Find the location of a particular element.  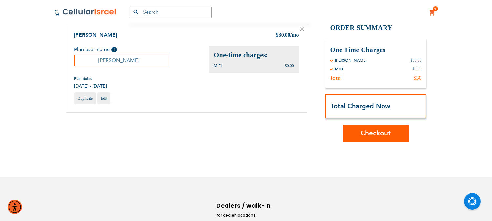

div: $30.00 is located at coordinates (416, 60).